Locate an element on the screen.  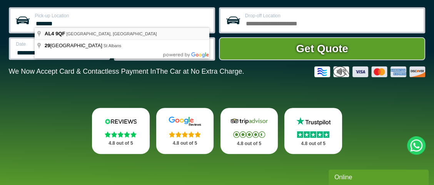
a: Tripadvisor Stars 4.8 out of 5 is located at coordinates (249, 131).